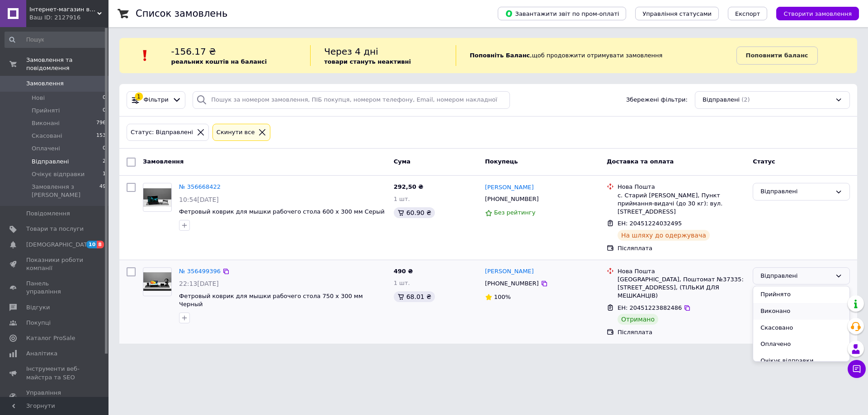  I want to click on a: № 356499396, so click(199, 271).